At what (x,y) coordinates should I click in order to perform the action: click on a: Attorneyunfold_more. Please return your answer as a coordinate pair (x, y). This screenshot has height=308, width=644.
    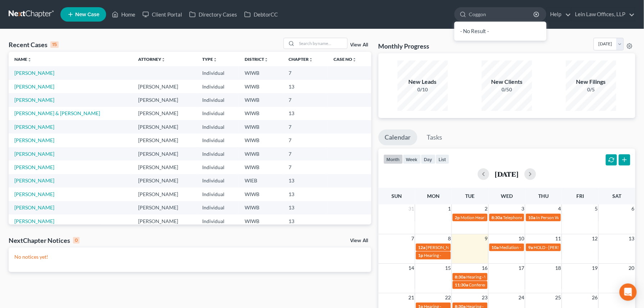
    Looking at the image, I should click on (152, 59).